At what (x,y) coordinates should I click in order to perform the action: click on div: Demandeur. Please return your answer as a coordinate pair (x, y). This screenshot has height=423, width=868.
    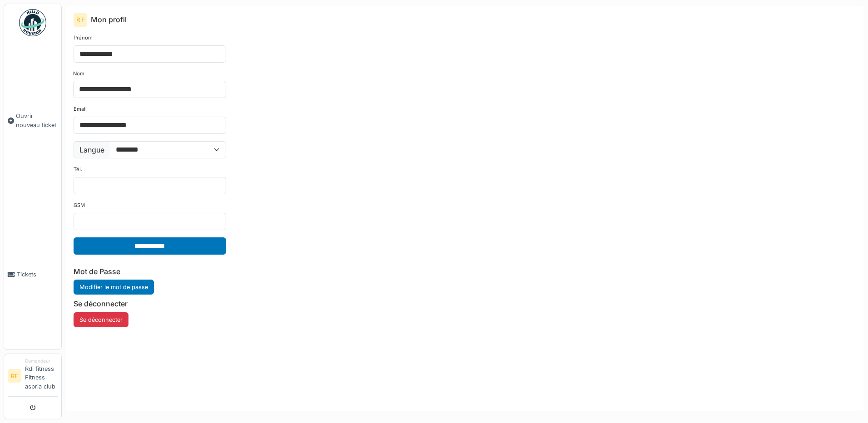
    Looking at the image, I should click on (42, 361).